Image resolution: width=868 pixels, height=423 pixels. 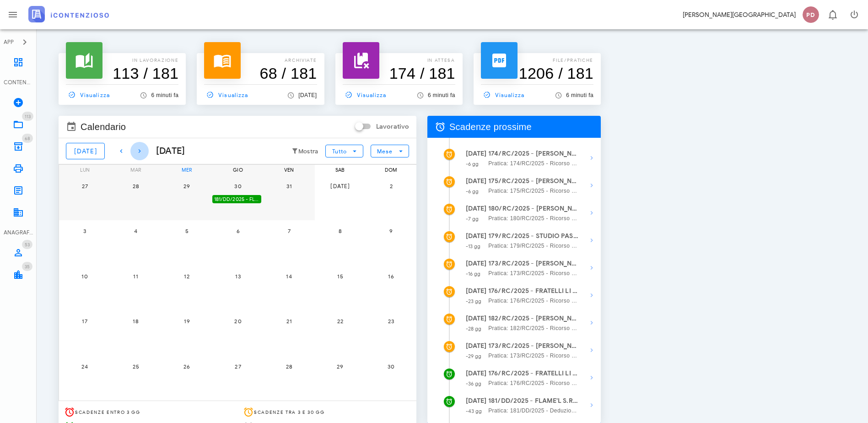 I want to click on strong: 176/RC/2025 - FRATELLI LI 2 S.R.L. - Invio Memorie per Udienza, so click(x=533, y=291).